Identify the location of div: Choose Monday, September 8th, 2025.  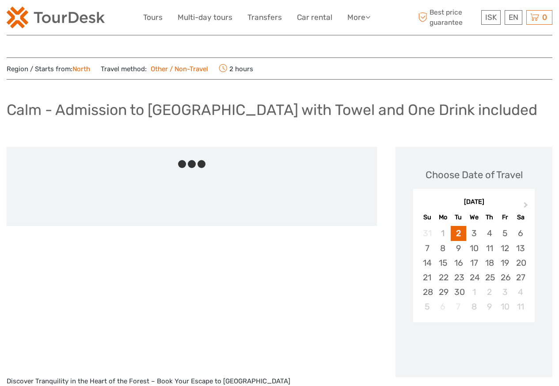
(443, 248).